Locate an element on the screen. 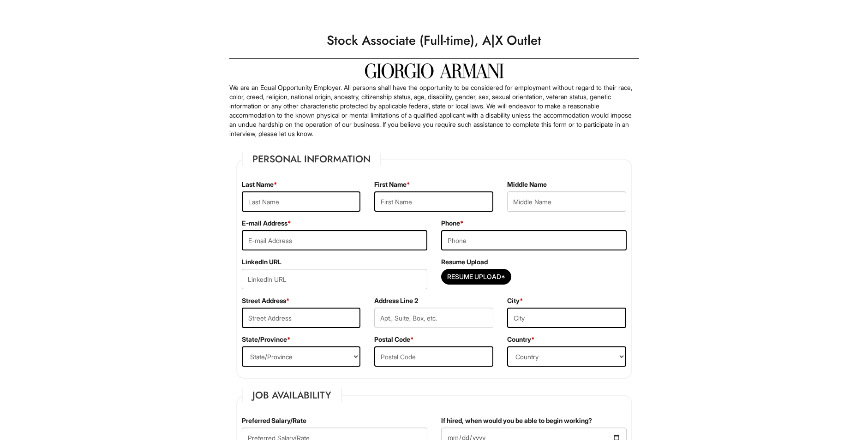  label: Address Line 2 is located at coordinates (396, 302).